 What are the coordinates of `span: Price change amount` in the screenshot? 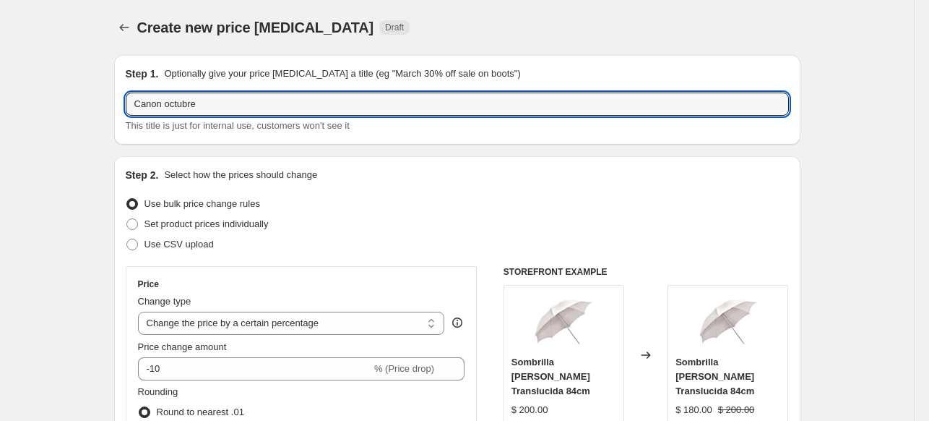 It's located at (182, 346).